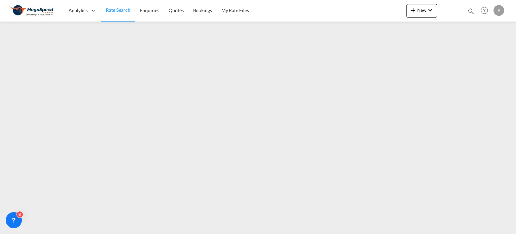 The image size is (516, 234). I want to click on span: Rate Search, so click(118, 10).